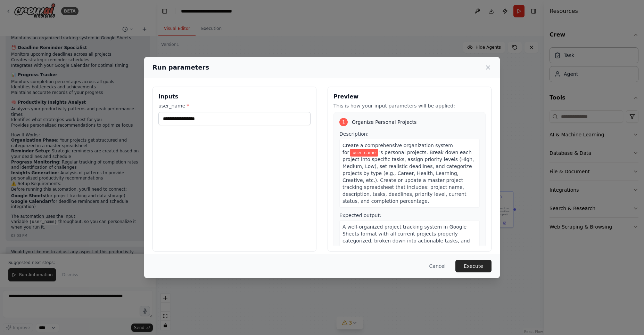  I want to click on span: A well-organized project tracking system in Google Sheets format with all current projects proper..., so click(406, 244).